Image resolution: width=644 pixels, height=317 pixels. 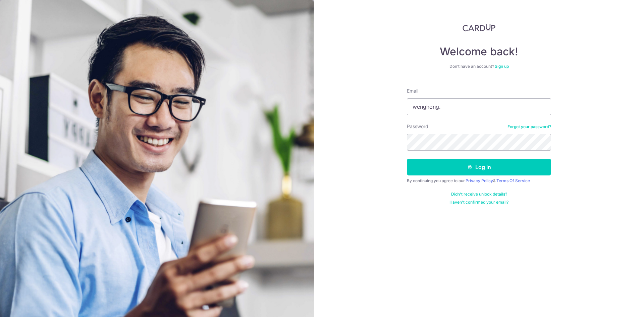 What do you see at coordinates (479, 181) in the screenshot?
I see `div: By continuing you agree to our &` at bounding box center [479, 181].